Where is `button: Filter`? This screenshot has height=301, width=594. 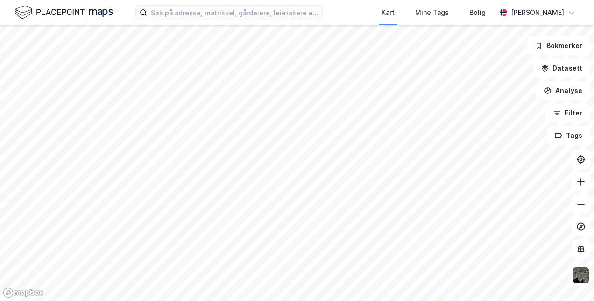 button: Filter is located at coordinates (568, 113).